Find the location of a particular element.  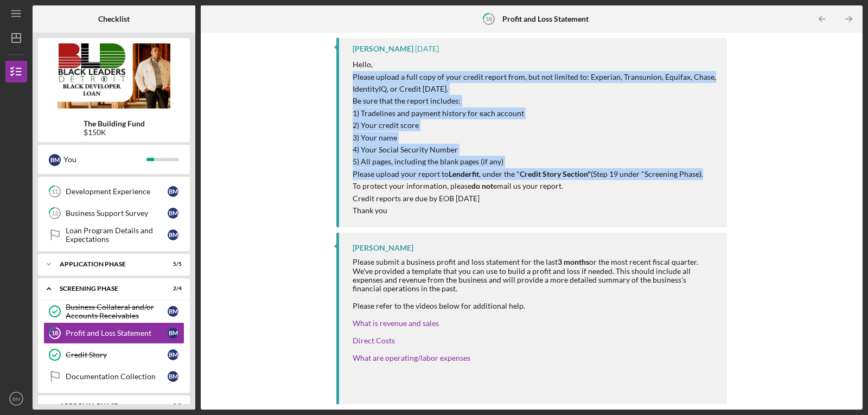

tspan: 11 is located at coordinates (55, 192).